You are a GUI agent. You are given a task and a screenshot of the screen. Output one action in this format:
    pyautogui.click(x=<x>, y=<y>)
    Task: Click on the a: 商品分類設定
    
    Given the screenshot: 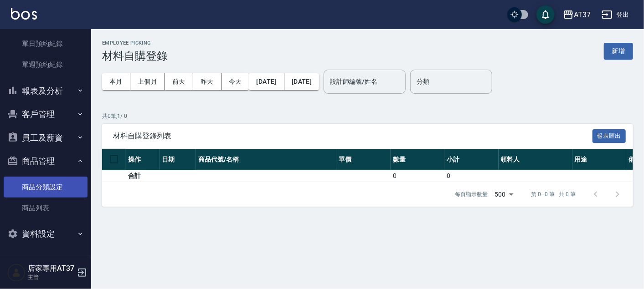 What is the action you would take?
    pyautogui.click(x=46, y=187)
    